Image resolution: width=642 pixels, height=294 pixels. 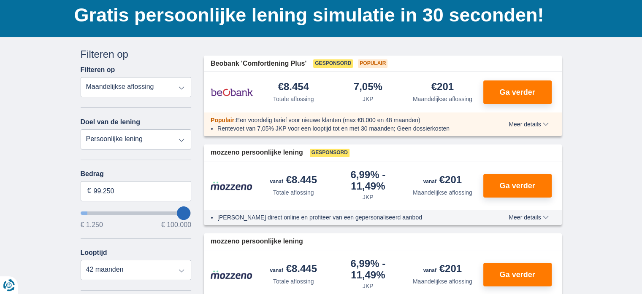 I want to click on input: wantToBorrow, so click(x=136, y=213).